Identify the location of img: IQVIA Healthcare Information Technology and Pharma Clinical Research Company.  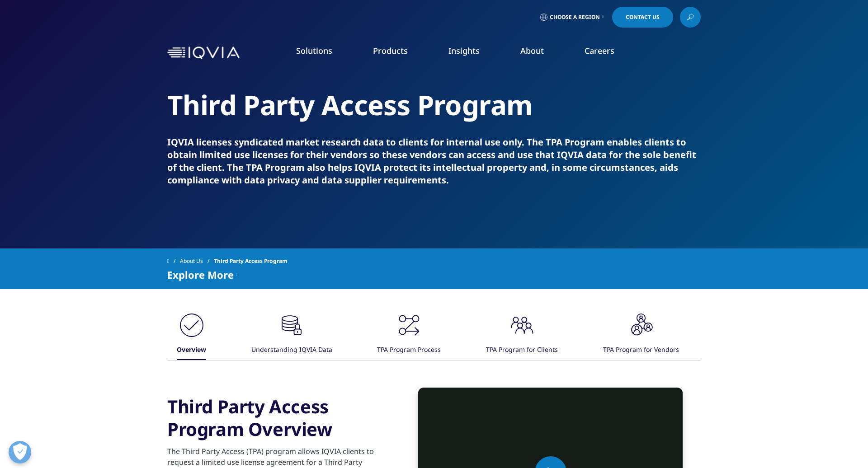
(203, 53).